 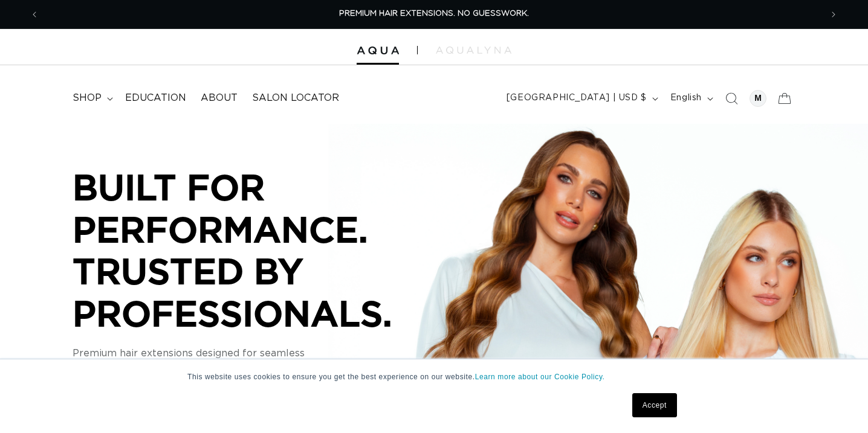 I want to click on span: About, so click(x=219, y=98).